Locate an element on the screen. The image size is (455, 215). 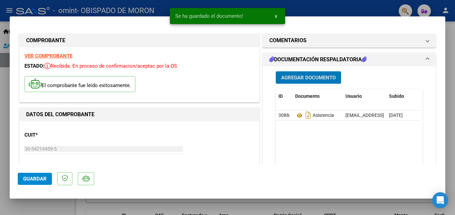
span: ID is located at coordinates (280, 96).